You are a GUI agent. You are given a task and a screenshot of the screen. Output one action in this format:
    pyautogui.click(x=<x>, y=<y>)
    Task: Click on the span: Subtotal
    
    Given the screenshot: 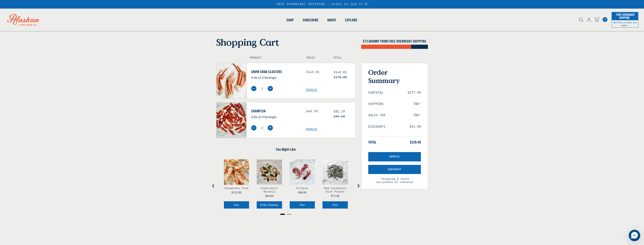 What is the action you would take?
    pyautogui.click(x=376, y=93)
    